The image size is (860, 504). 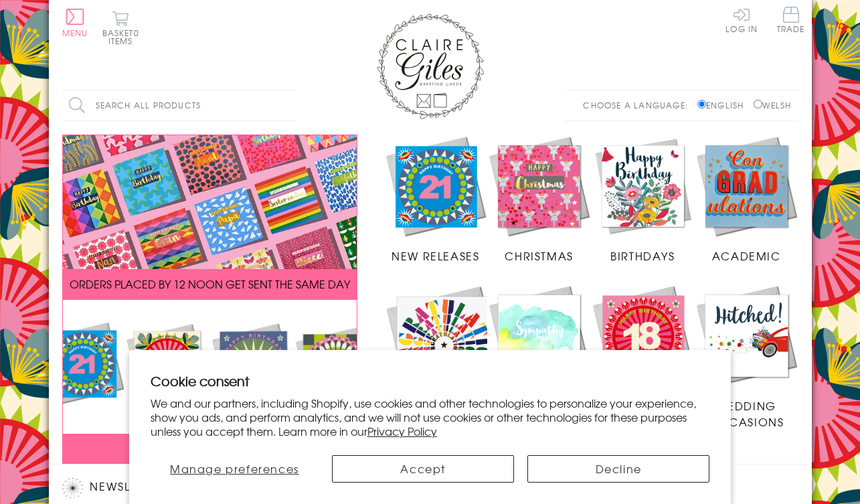 I want to click on button: Accept, so click(x=423, y=468).